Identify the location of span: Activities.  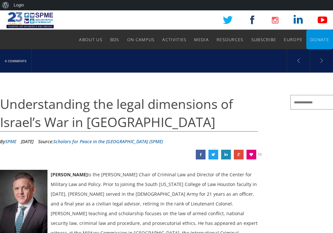
(174, 40).